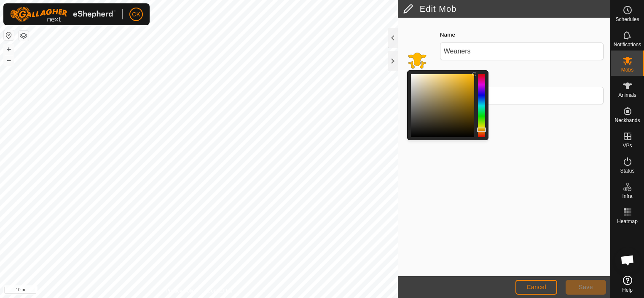  What do you see at coordinates (627, 19) in the screenshot?
I see `span: Schedules` at bounding box center [627, 19].